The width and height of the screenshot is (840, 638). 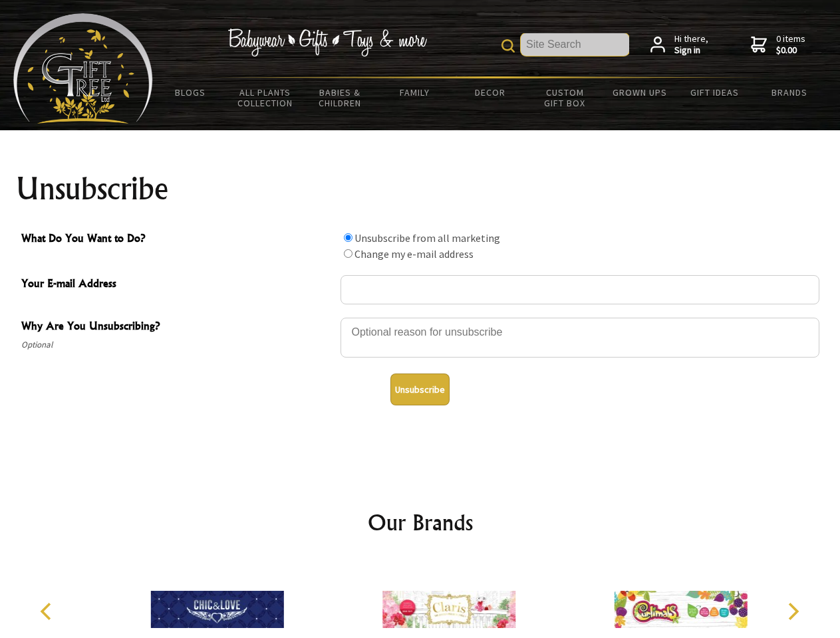 I want to click on button: Next, so click(x=792, y=612).